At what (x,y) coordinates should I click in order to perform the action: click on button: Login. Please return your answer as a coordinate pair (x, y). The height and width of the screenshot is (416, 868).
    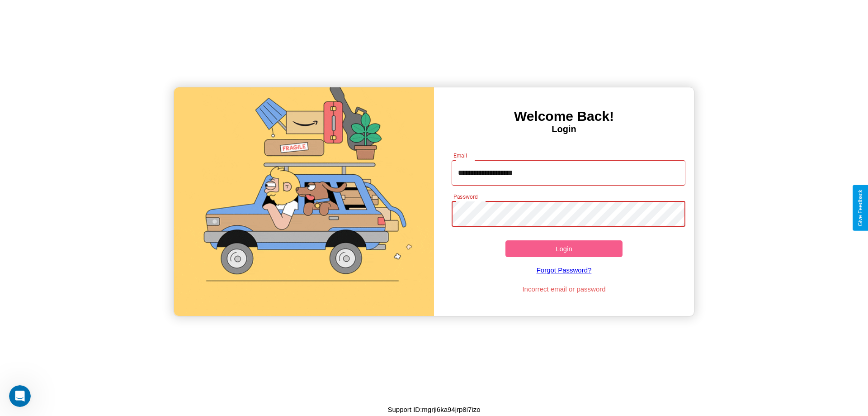
    Looking at the image, I should click on (564, 248).